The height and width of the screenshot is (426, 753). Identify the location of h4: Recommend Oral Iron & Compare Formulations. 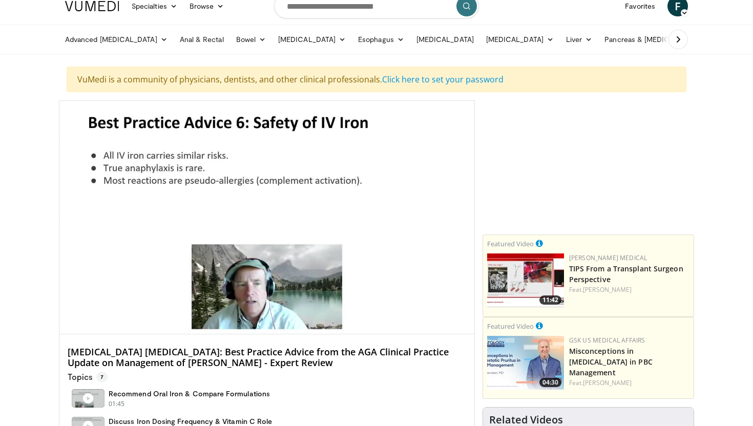
(189, 394).